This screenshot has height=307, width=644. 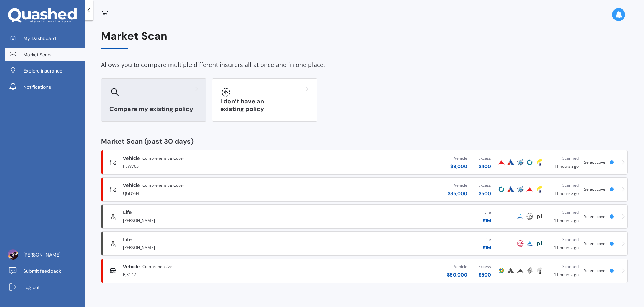 I want to click on a: VehicleComprehensiveRJK142Vehicle$50,000Excess$500ProtectaAutosureProvidentAMPTowerScanned11 hour..., so click(x=364, y=271).